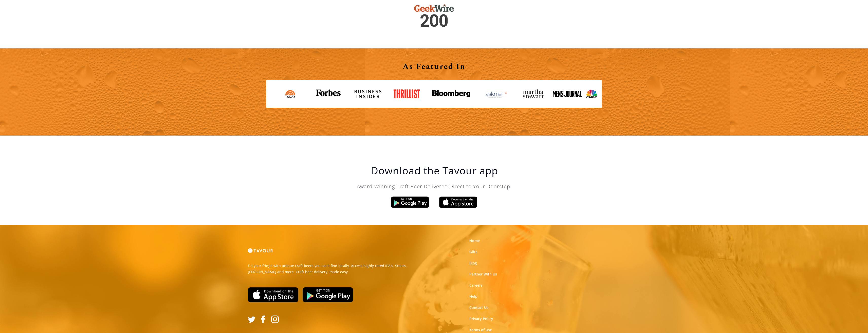  Describe the element at coordinates (479, 308) in the screenshot. I see `a: Contact Us` at that location.